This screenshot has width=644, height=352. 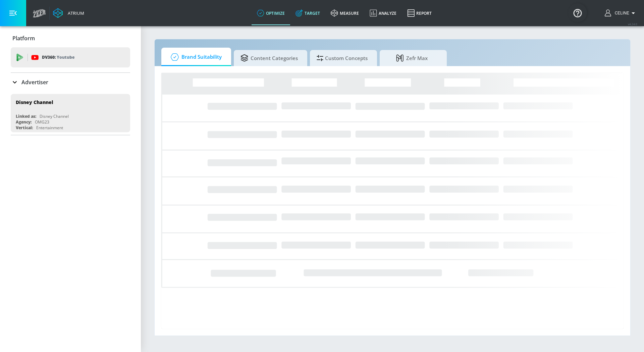 What do you see at coordinates (34, 82) in the screenshot?
I see `p: Advertiser` at bounding box center [34, 82].